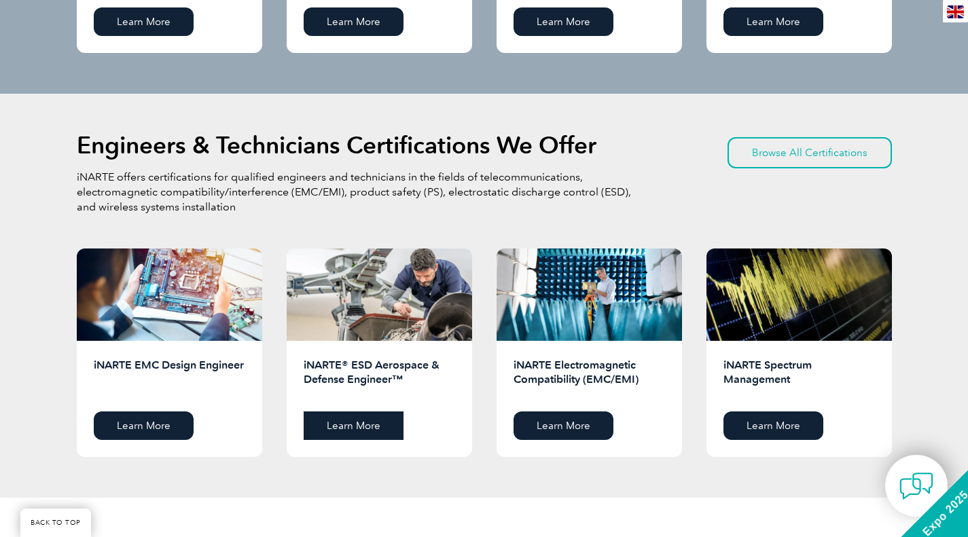  I want to click on h2: iNARTE EMC Design Engineer, so click(169, 380).